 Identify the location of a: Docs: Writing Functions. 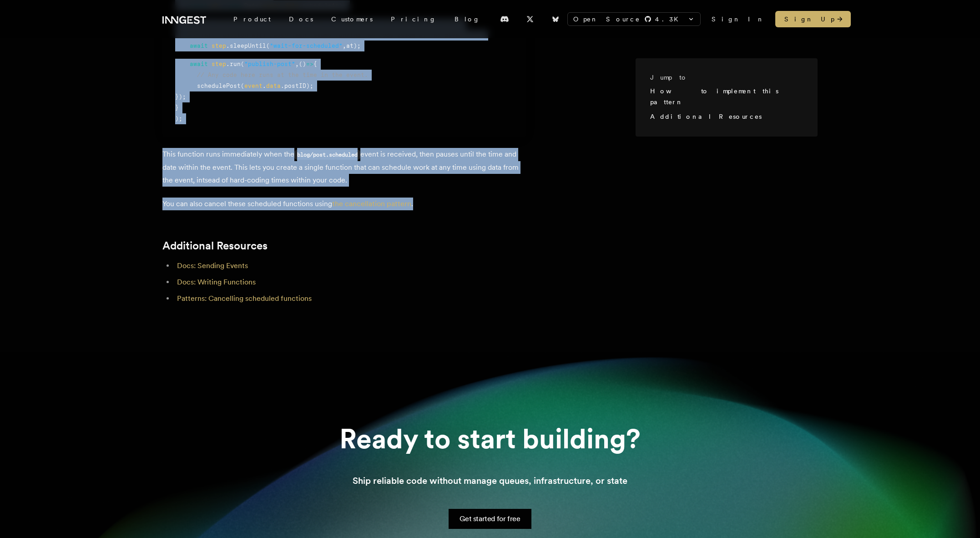
(216, 282).